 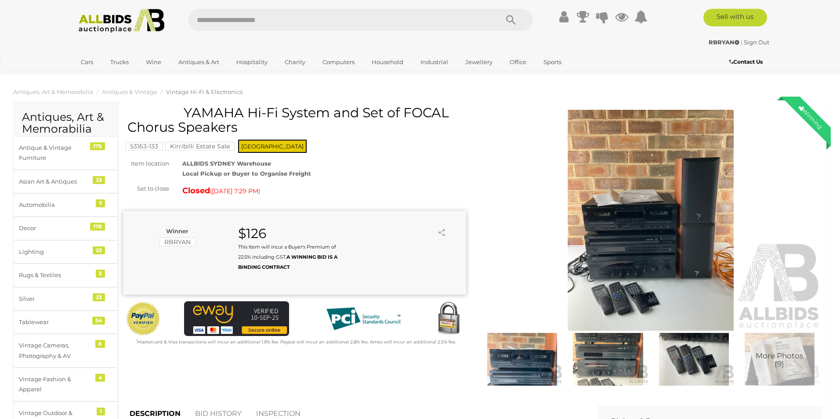 What do you see at coordinates (55, 275) in the screenshot?
I see `div: Rugs & Textiles` at bounding box center [55, 275].